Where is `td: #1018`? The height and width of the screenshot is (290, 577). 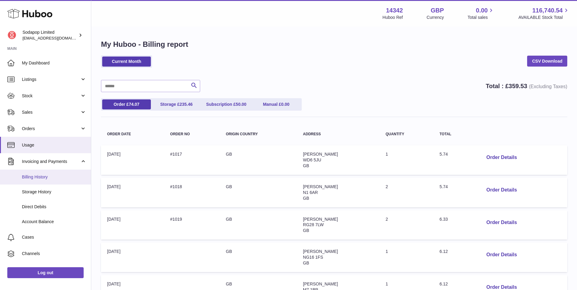 td: #1018 is located at coordinates (192, 193).